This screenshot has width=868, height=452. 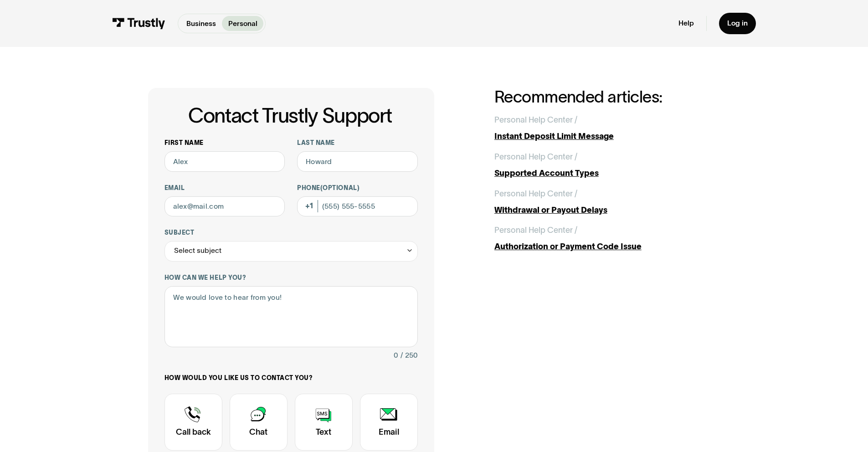 I want to click on label: First name, so click(x=225, y=143).